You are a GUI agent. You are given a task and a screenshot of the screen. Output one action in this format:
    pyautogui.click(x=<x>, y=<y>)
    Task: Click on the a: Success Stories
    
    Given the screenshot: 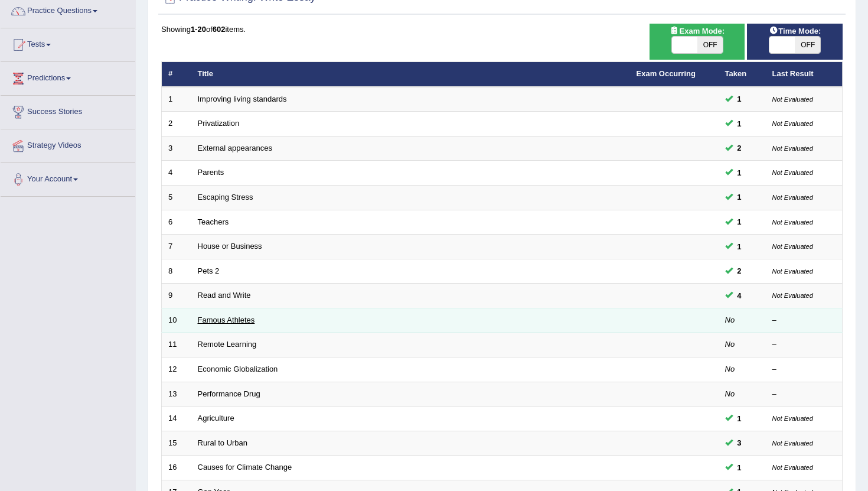 What is the action you would take?
    pyautogui.click(x=68, y=110)
    